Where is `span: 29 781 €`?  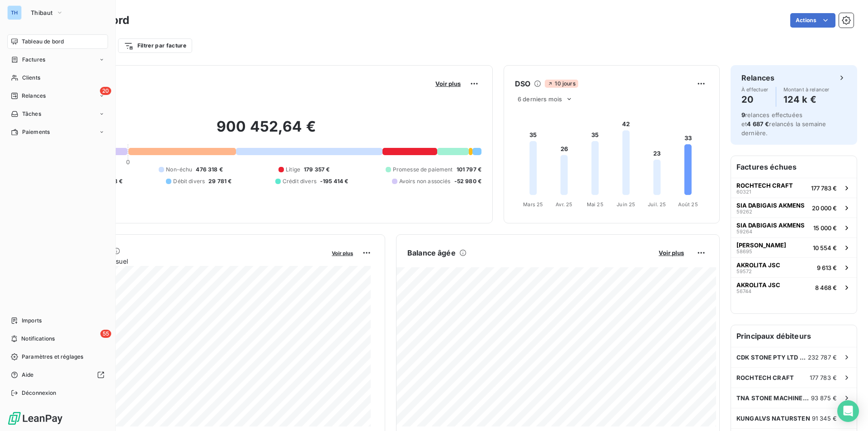 span: 29 781 € is located at coordinates (219, 182).